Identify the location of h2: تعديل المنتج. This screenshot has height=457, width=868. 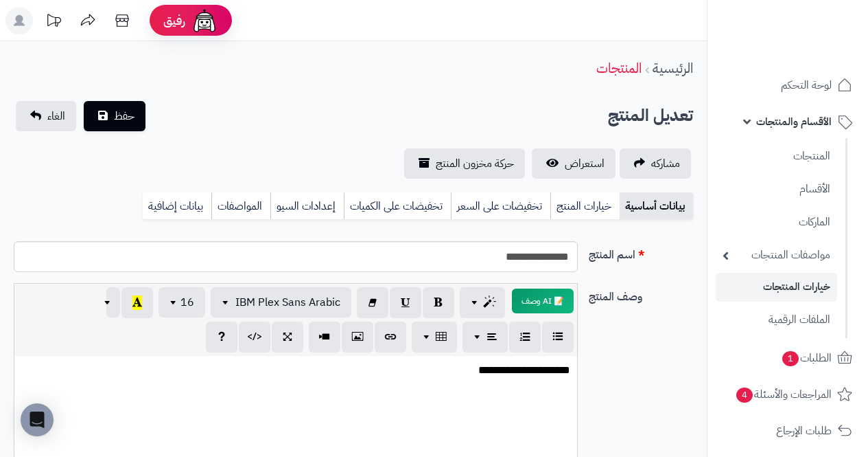
(650, 116).